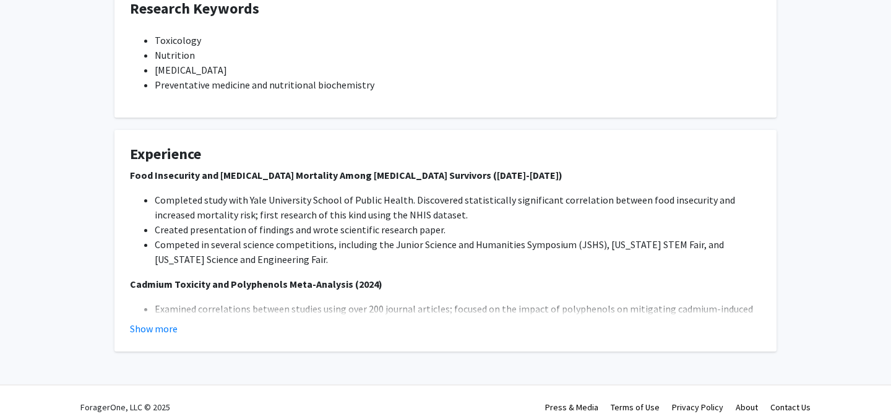  I want to click on li: Created presentation of findings and wrote scientific research paper., so click(458, 230).